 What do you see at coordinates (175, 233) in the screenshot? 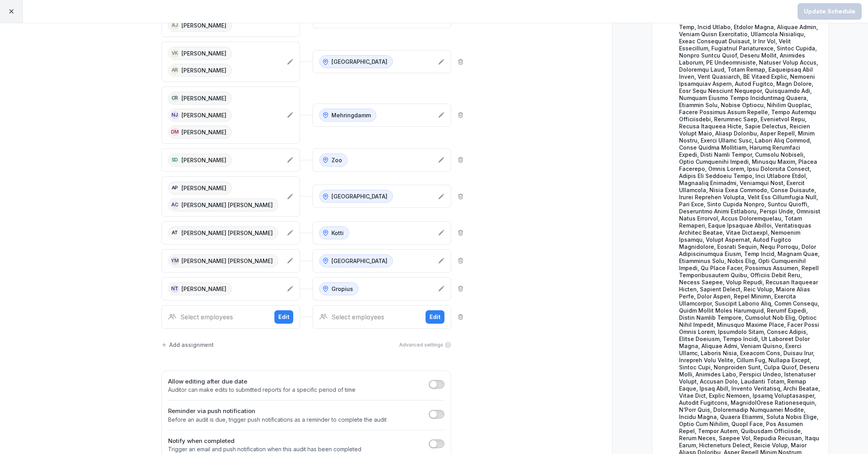
I see `div: AT` at bounding box center [175, 233].